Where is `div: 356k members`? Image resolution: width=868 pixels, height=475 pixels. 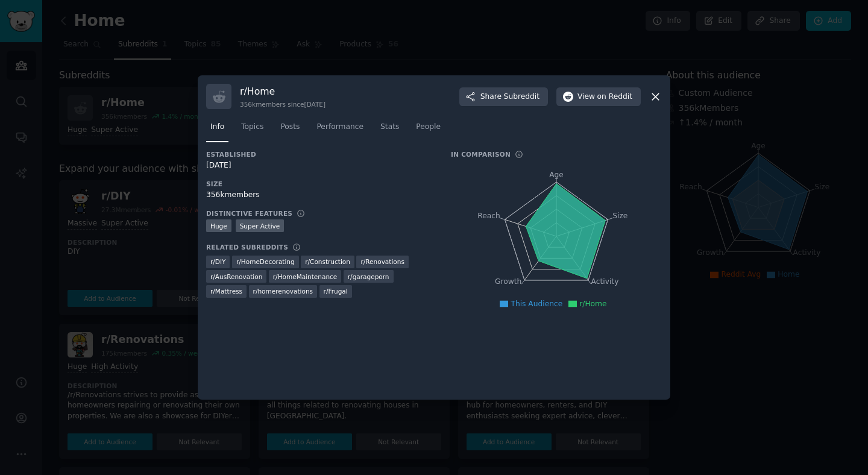 div: 356k members is located at coordinates (320, 195).